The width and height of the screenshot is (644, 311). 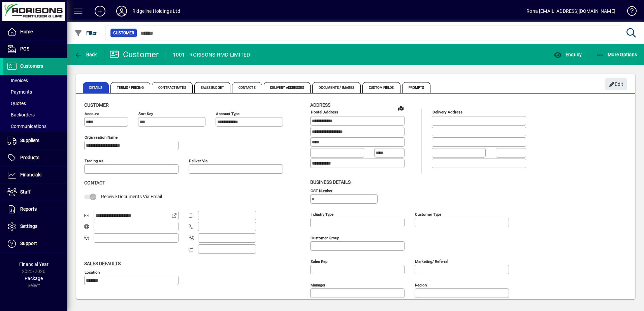 What do you see at coordinates (28, 209) in the screenshot?
I see `span: Reports` at bounding box center [28, 209].